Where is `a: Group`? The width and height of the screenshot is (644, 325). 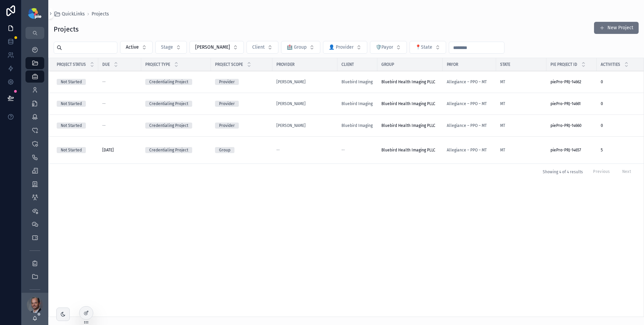 a: Group is located at coordinates (242, 150).